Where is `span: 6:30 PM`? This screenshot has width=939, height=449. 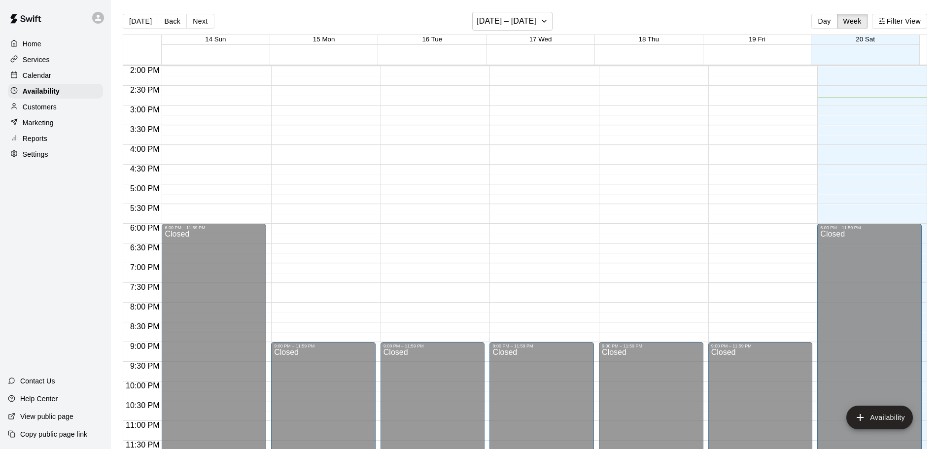 span: 6:30 PM is located at coordinates (145, 247).